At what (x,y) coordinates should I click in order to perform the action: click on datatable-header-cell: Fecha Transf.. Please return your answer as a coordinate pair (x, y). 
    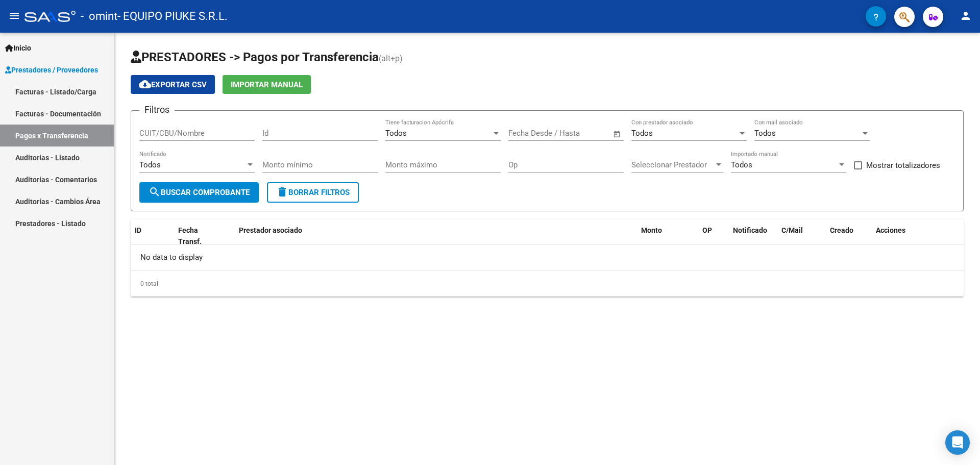
    Looking at the image, I should click on (197, 236).